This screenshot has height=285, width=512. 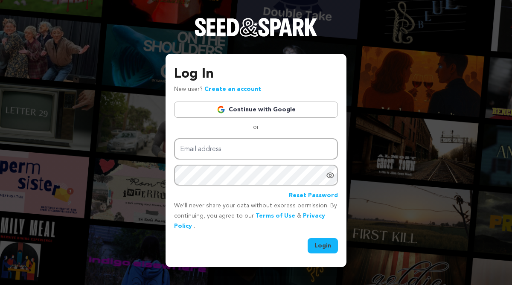 What do you see at coordinates (275, 216) in the screenshot?
I see `a: Terms of Use` at bounding box center [275, 216].